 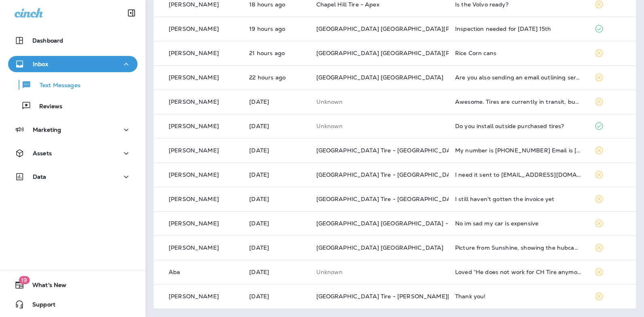 I want to click on div: I still haven't gotten the invoice yet, so click(x=518, y=199).